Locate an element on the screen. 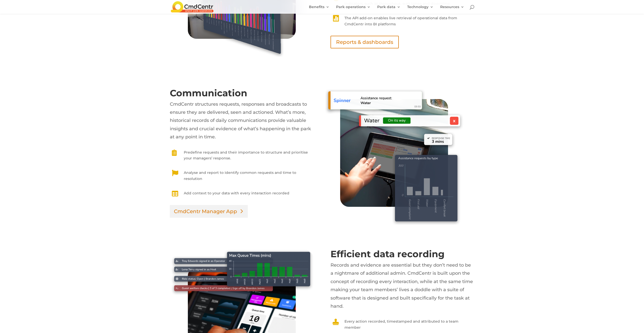  img: CmdCentr is located at coordinates (192, 7).